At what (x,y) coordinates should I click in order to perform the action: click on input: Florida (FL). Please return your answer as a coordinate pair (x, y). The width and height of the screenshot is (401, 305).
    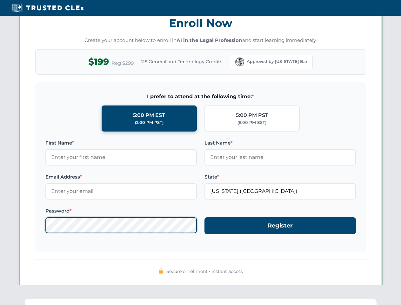
    Looking at the image, I should click on (280, 191).